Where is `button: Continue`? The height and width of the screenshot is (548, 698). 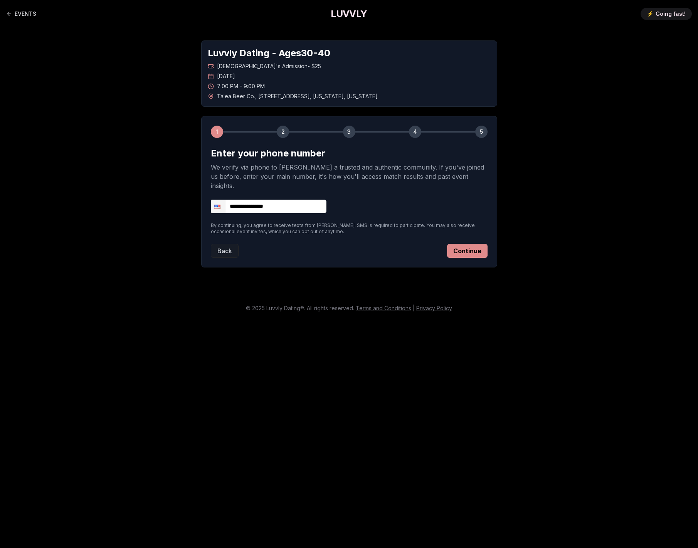 button: Continue is located at coordinates (467, 251).